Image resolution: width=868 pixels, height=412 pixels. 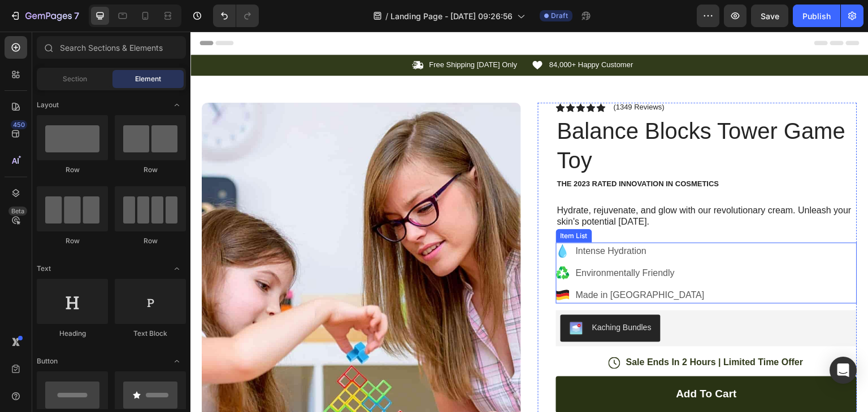 I want to click on div: 450, so click(x=18, y=125).